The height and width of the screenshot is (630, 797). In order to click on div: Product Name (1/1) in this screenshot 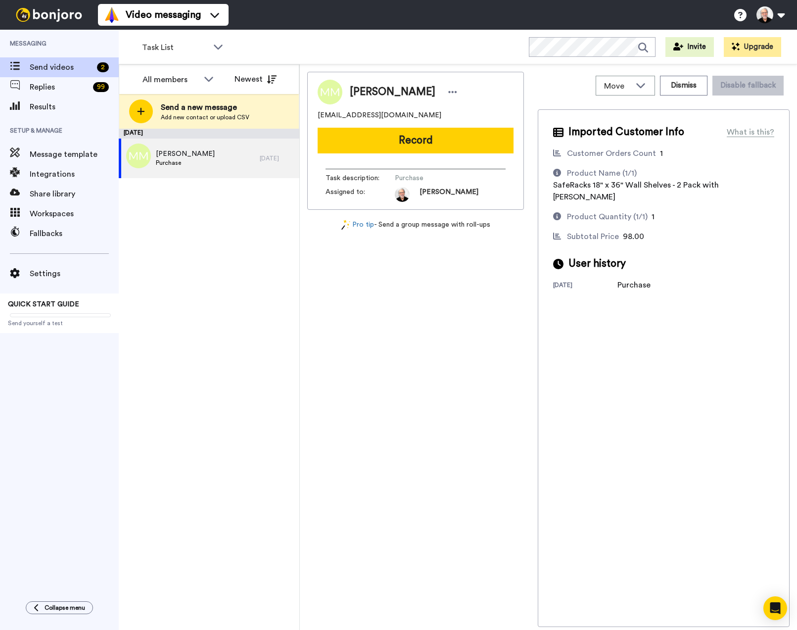, I will do `click(602, 173)`.